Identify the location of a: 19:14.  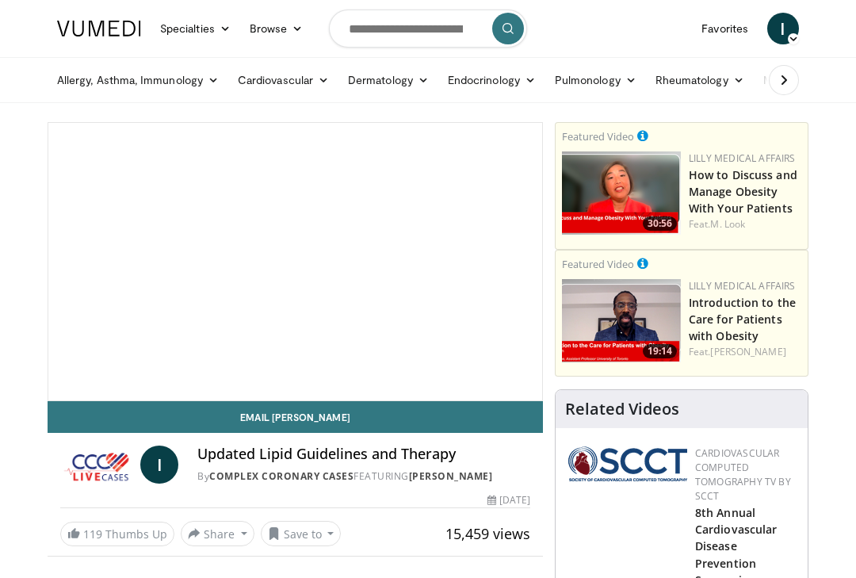
(621, 320).